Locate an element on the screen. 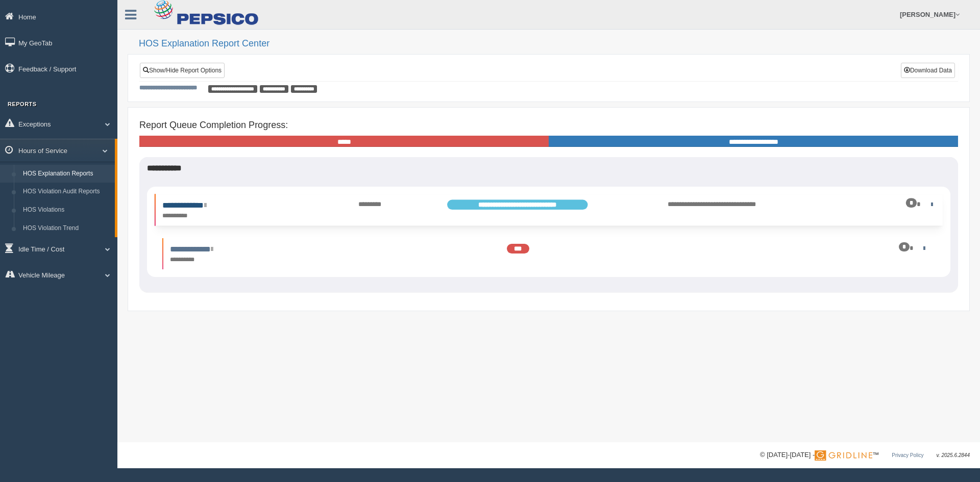 Image resolution: width=980 pixels, height=482 pixels. img: Gridline is located at coordinates (843, 455).